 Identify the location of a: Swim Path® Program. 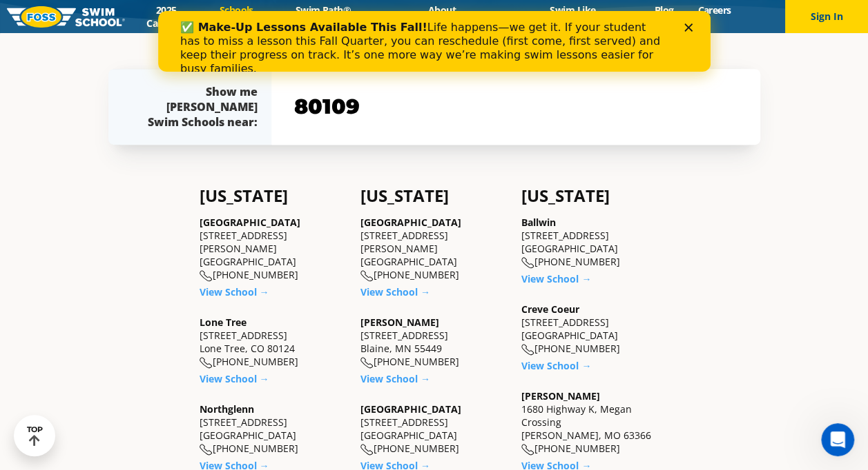
(322, 16).